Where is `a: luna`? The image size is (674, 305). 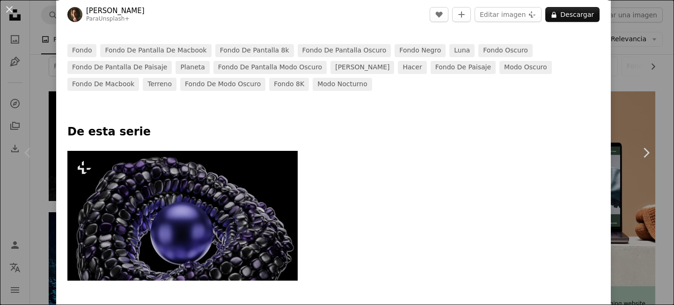
a: luna is located at coordinates (462, 51).